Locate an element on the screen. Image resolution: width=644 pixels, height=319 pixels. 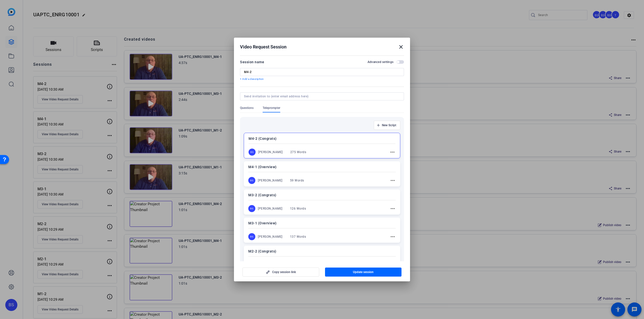
p: M4-1 (Overview) is located at coordinates (322, 167).